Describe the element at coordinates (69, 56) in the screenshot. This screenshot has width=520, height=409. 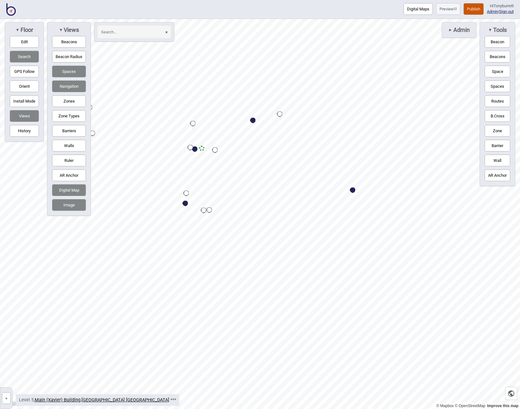
I see `button: Beacon Radius` at that location.